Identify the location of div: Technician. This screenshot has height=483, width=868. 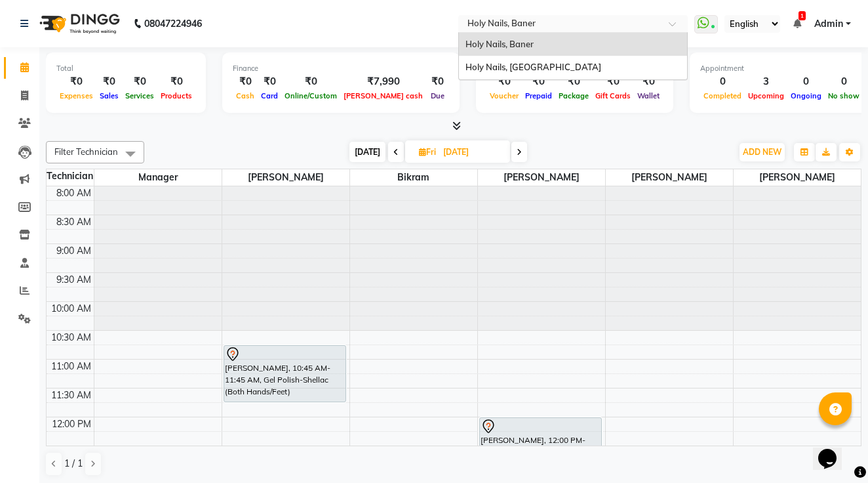
(70, 176).